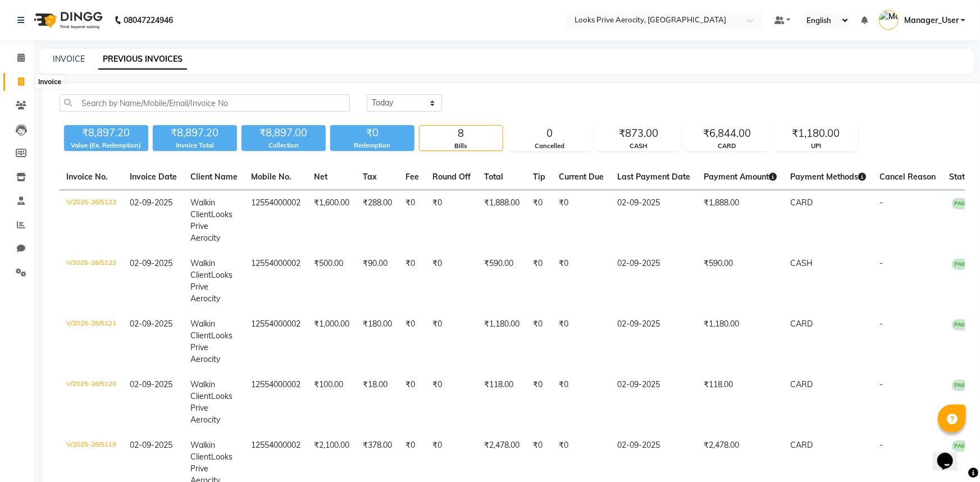  Describe the element at coordinates (727, 146) in the screenshot. I see `div: CARD` at that location.